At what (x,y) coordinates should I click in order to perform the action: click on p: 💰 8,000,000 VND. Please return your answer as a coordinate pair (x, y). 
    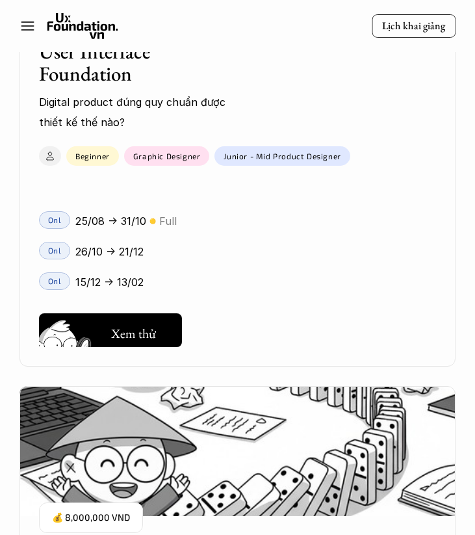
    Looking at the image, I should click on (91, 517).